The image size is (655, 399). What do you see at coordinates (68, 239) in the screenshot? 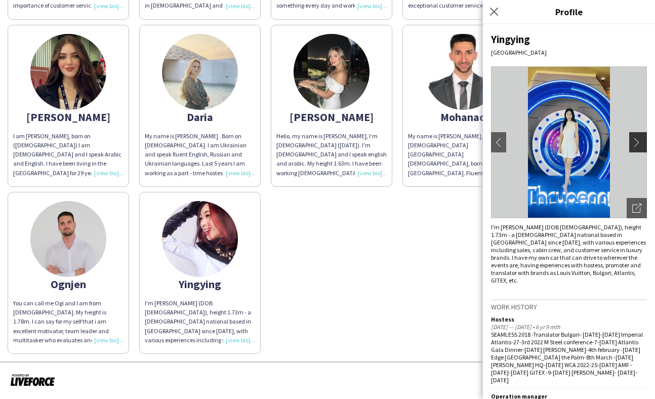
I see `img: thumb-639b08f51f1a4.jpg` at bounding box center [68, 239].